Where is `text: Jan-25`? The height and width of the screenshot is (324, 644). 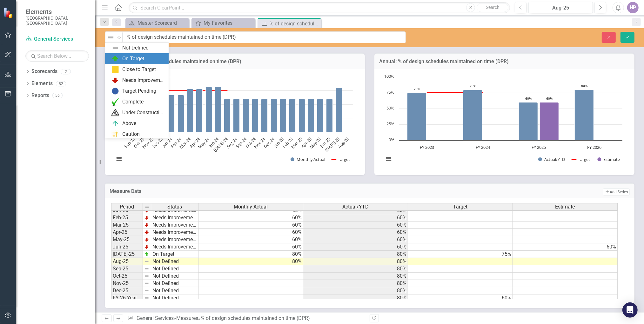
text: Jan-25 is located at coordinates (279, 142).